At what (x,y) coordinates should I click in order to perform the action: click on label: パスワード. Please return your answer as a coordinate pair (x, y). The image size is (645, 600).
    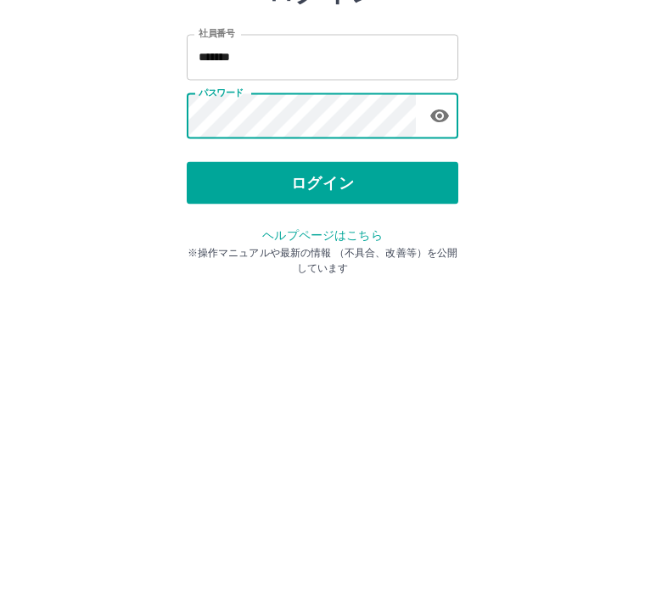
    Looking at the image, I should click on (221, 224).